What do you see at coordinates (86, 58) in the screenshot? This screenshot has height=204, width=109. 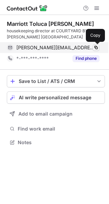 I see `button: Reveal Button` at bounding box center [86, 58].